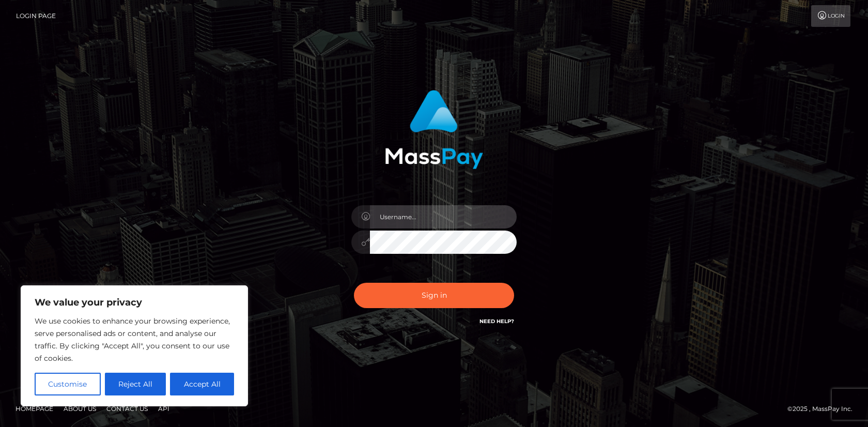 The width and height of the screenshot is (868, 427). What do you see at coordinates (67, 384) in the screenshot?
I see `button: Customise` at bounding box center [67, 384].